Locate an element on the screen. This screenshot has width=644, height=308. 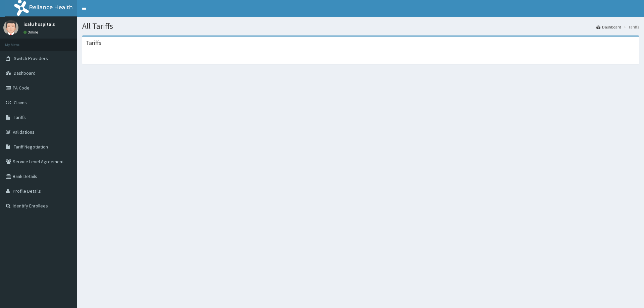
span: Dashboard is located at coordinates (24, 73).